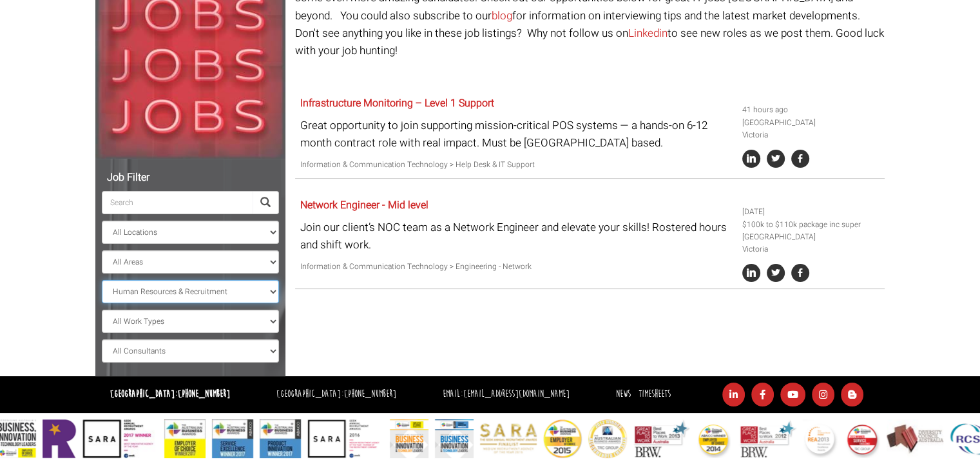  What do you see at coordinates (506, 394) in the screenshot?
I see `li: Email:` at bounding box center [506, 394].